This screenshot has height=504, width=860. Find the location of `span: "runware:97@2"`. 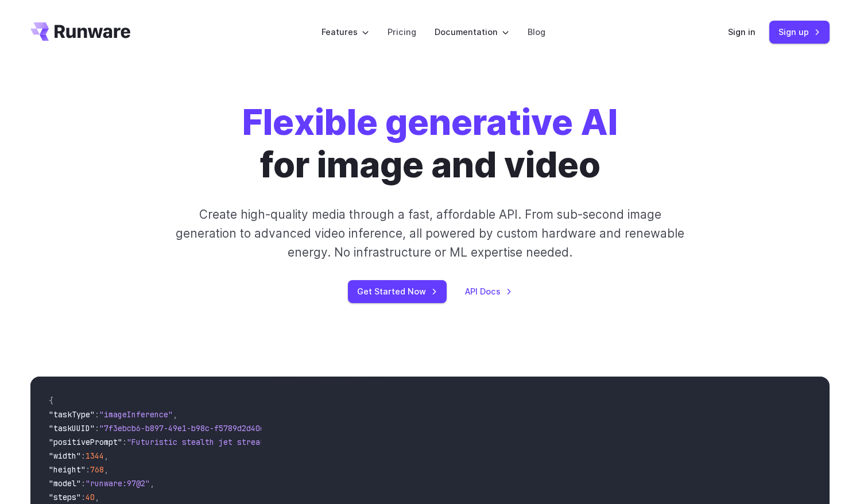

span: "runware:97@2" is located at coordinates (118, 483).